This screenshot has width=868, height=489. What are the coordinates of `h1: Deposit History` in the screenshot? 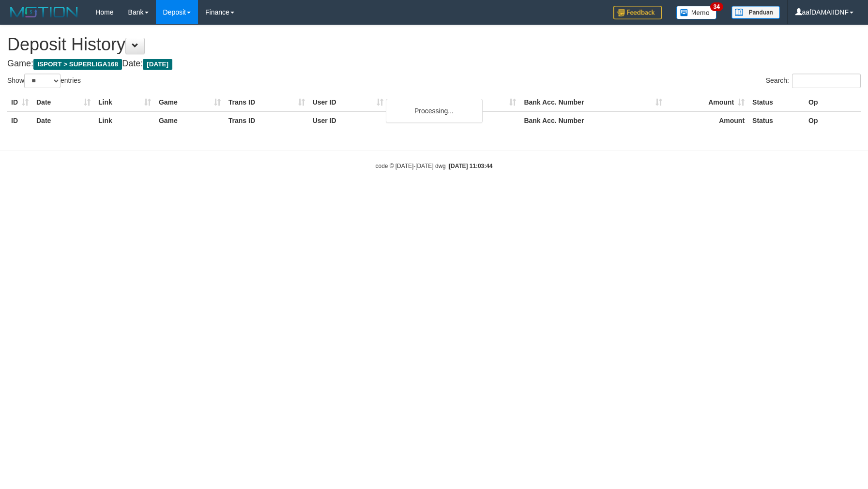 It's located at (434, 45).